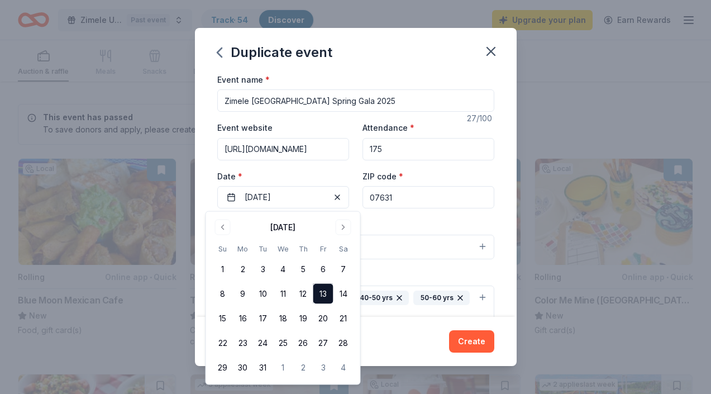 Image resolution: width=711 pixels, height=394 pixels. Describe the element at coordinates (303, 343) in the screenshot. I see `button: 26` at that location.